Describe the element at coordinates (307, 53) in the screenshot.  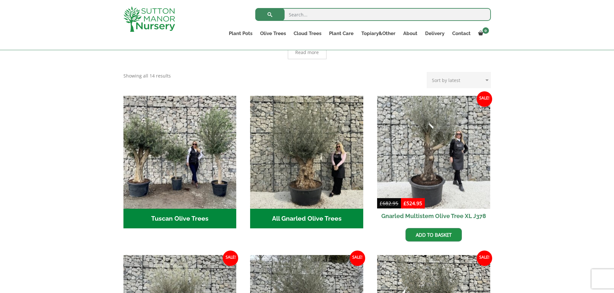
I see `span: Read more` at that location.